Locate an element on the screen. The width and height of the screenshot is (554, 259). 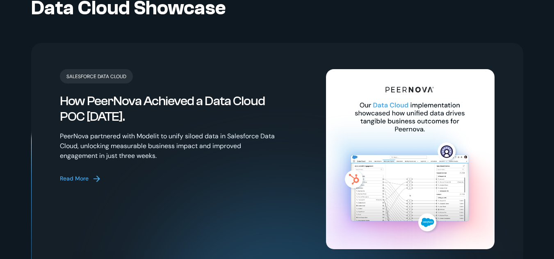
p: Salesforce Data Cloud is located at coordinates (96, 76).